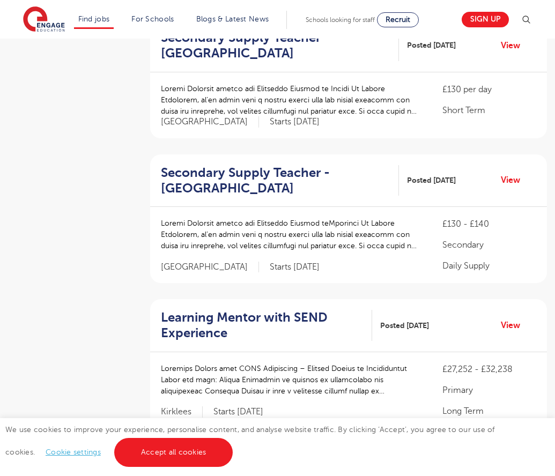 This screenshot has width=555, height=476. What do you see at coordinates (94, 19) in the screenshot?
I see `a: Find jobs` at bounding box center [94, 19].